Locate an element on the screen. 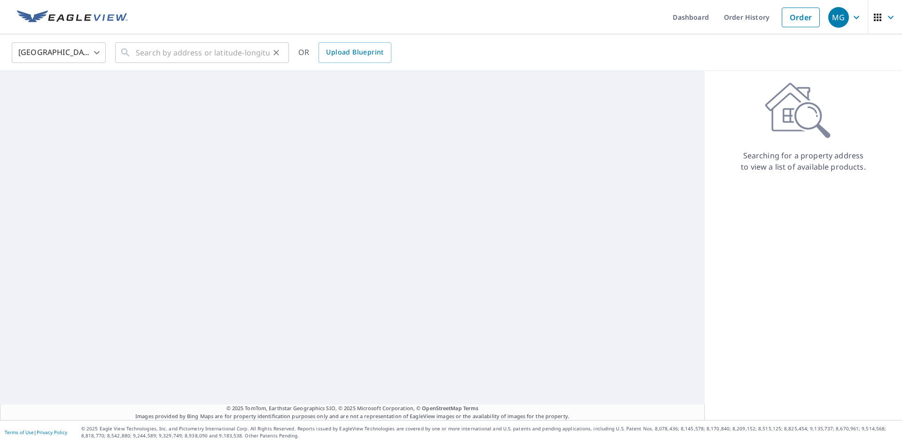  input: Search by address or latitude-longitude is located at coordinates (202, 53).